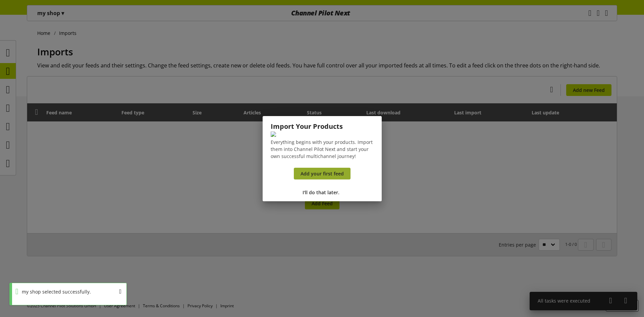 The width and height of the screenshot is (644, 317). What do you see at coordinates (322, 174) in the screenshot?
I see `span: Add your first feed` at bounding box center [322, 174].